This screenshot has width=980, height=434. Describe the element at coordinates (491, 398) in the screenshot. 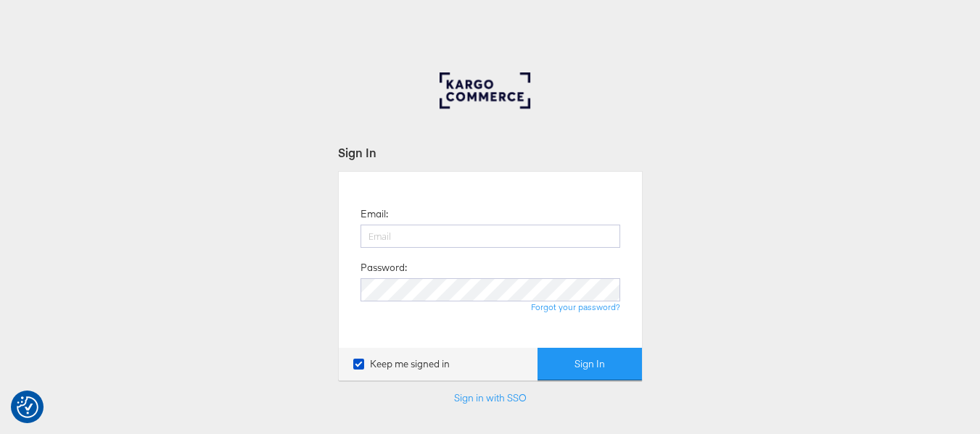

I see `a: Sign in with SSO` at that location.